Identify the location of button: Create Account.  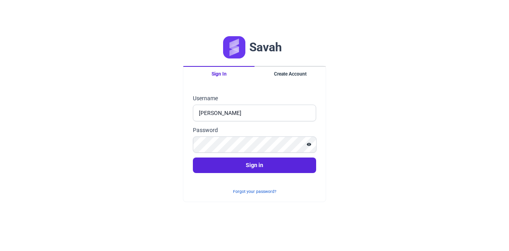
(290, 74).